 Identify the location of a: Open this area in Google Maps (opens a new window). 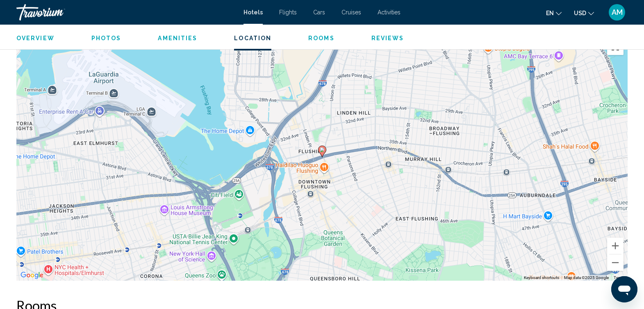
(32, 275).